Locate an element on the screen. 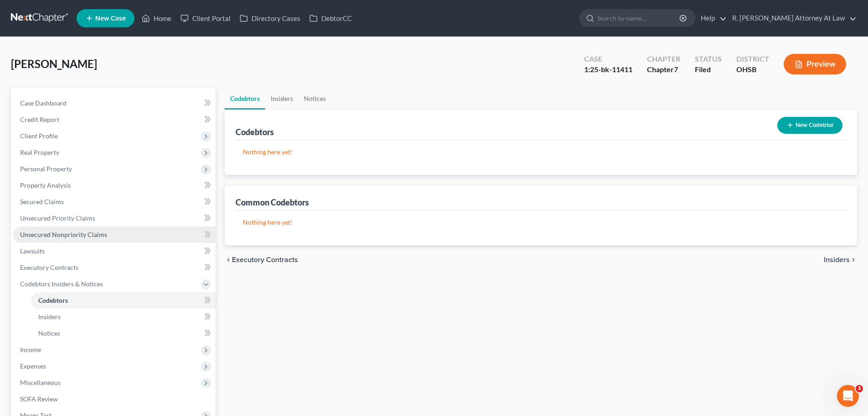 The width and height of the screenshot is (868, 416). span: Codebtors Insiders & Notices is located at coordinates (62, 283).